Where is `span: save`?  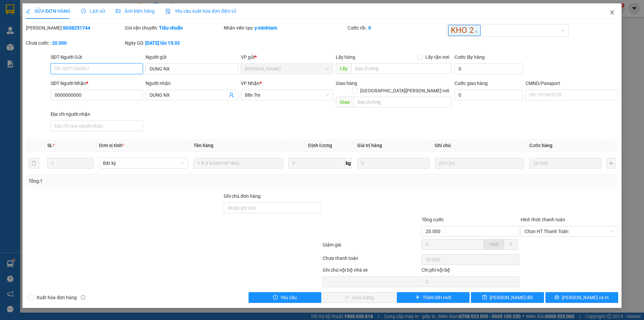 span: save is located at coordinates (484, 297).